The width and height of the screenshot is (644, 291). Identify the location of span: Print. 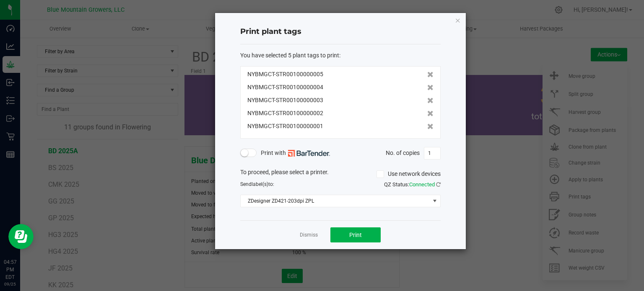
(356, 235).